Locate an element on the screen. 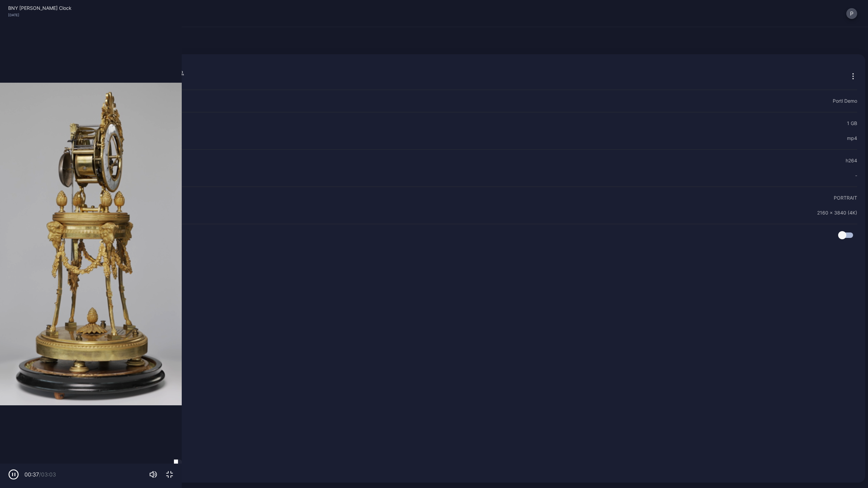  div: mp4 is located at coordinates (852, 138).